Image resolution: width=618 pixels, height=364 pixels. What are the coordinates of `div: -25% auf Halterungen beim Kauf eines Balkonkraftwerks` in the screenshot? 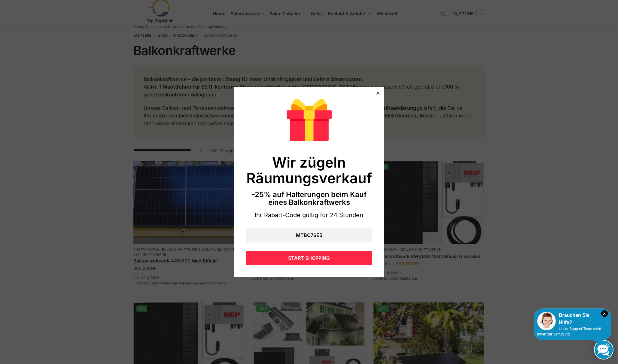 It's located at (309, 198).